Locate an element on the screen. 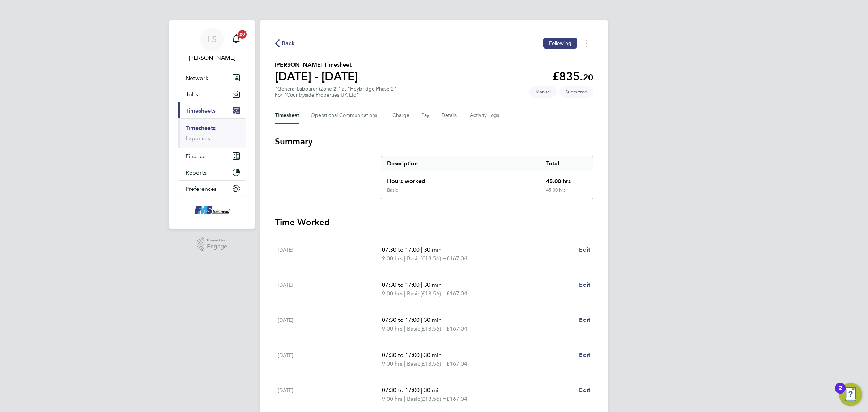 This screenshot has height=412, width=868. button: Following is located at coordinates (561, 43).